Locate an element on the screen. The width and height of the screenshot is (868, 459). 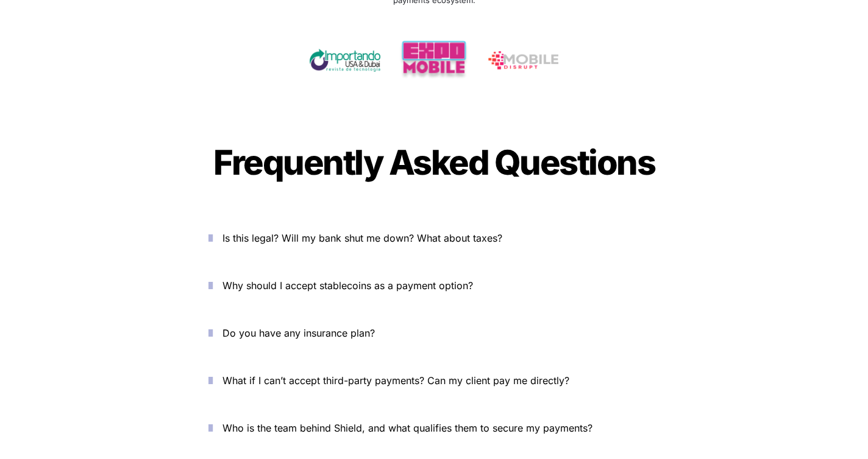
span: Frequently Asked Questions is located at coordinates (434, 163).